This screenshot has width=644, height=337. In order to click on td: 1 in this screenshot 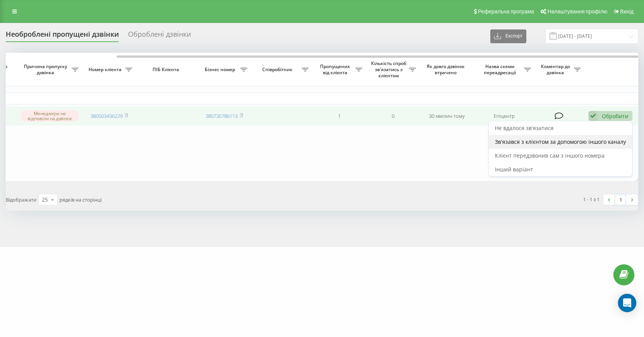, I will do `click(339, 116)`.